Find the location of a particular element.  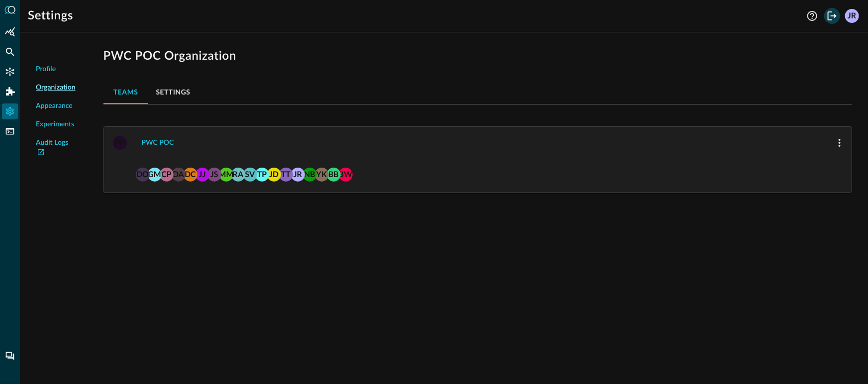

span: brian.way+pwc@secdataops.com is located at coordinates (346, 173).